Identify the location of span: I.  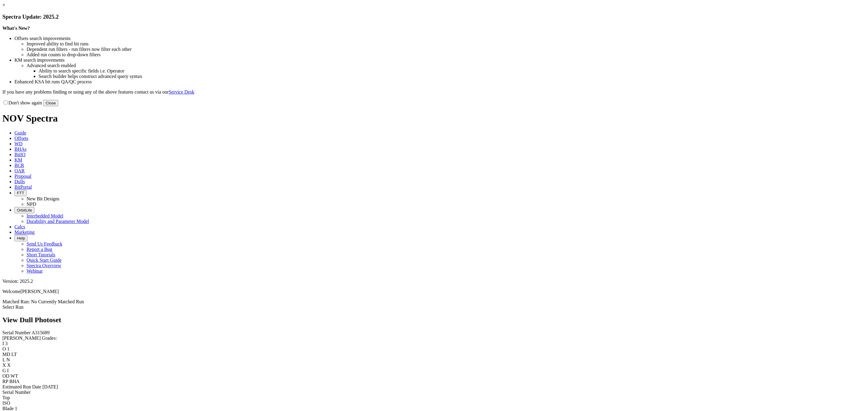
(8, 371).